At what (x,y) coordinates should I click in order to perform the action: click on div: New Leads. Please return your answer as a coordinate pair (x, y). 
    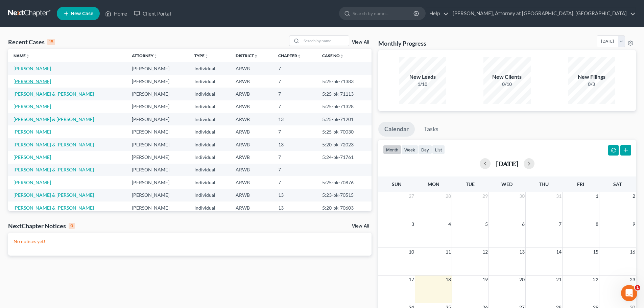
    Looking at the image, I should click on (423, 77).